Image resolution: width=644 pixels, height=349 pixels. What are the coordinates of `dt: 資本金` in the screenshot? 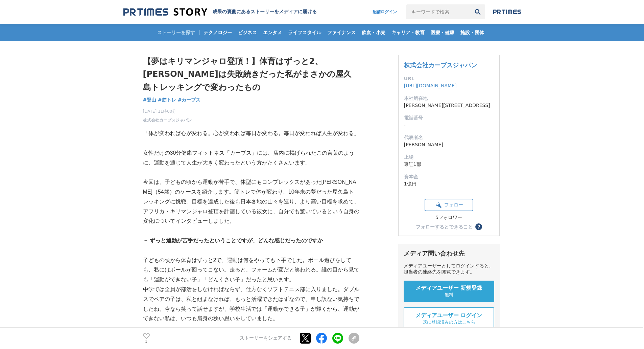 It's located at (449, 177).